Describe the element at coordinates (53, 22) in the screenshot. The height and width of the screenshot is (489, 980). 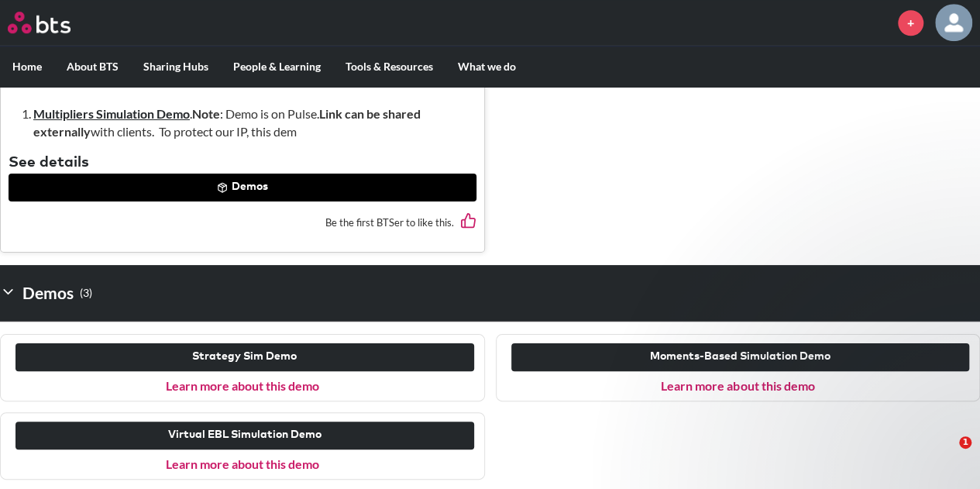
I see `a: Go home` at that location.